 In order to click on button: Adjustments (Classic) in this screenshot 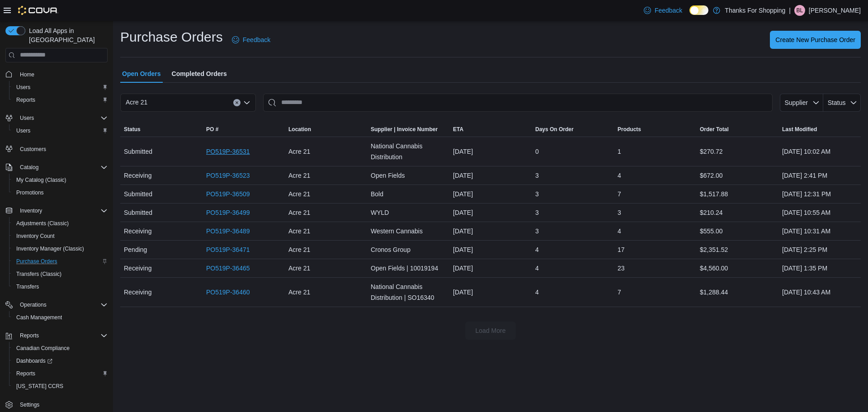, I will do `click(60, 224)`.